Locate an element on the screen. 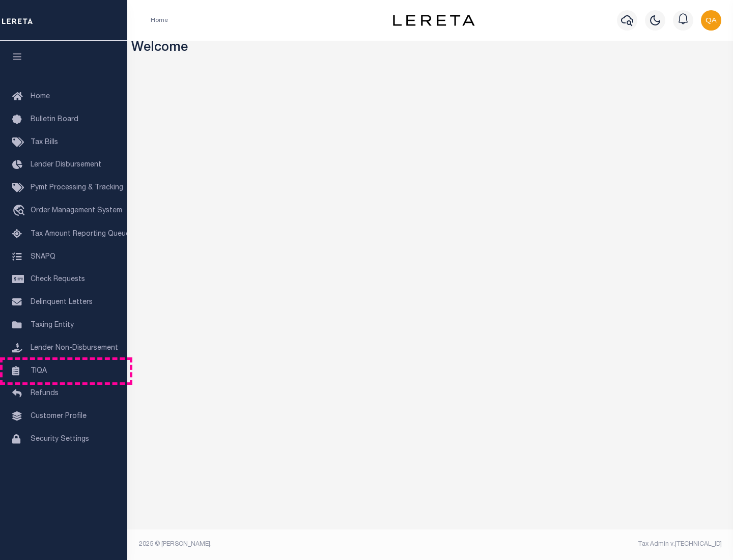  span: TIQA is located at coordinates (39, 371).